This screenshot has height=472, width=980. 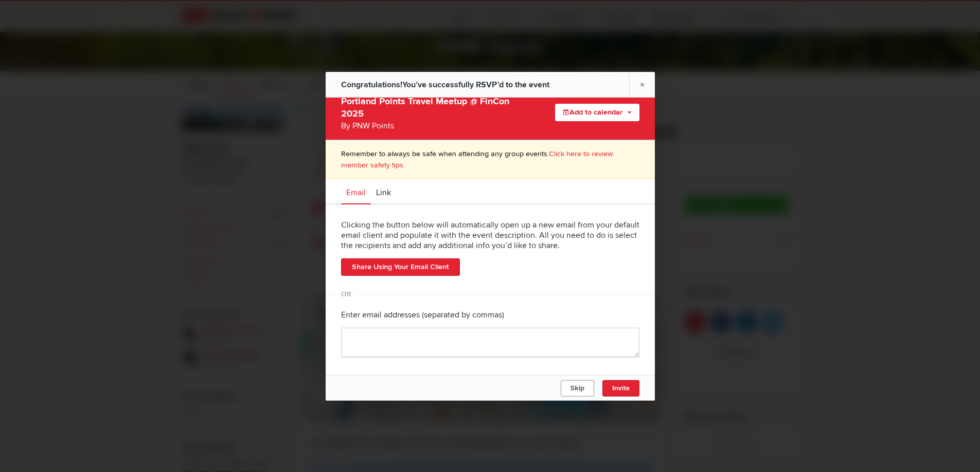 What do you see at coordinates (400, 267) in the screenshot?
I see `a: Share Using Your Email Client` at bounding box center [400, 267].